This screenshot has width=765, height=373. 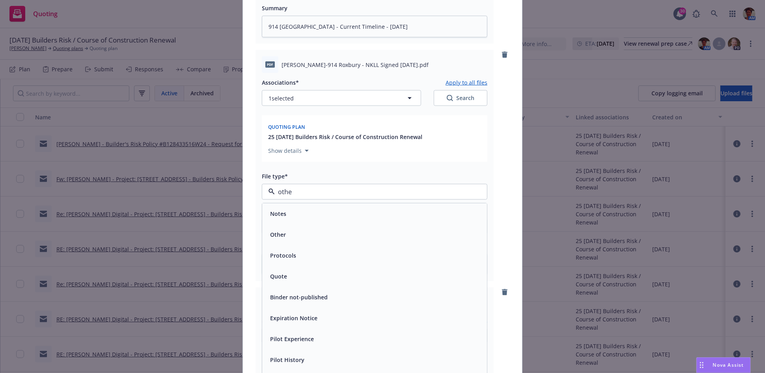 What do you see at coordinates (283, 256) in the screenshot?
I see `button: Protocols` at bounding box center [283, 256].